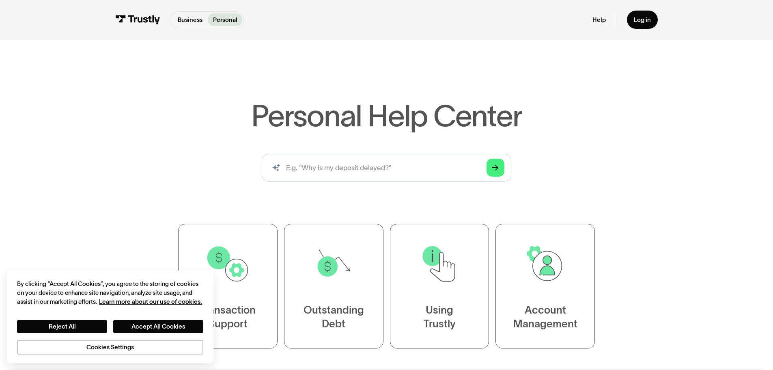  Describe the element at coordinates (190, 19) in the screenshot. I see `a: Business` at that location.